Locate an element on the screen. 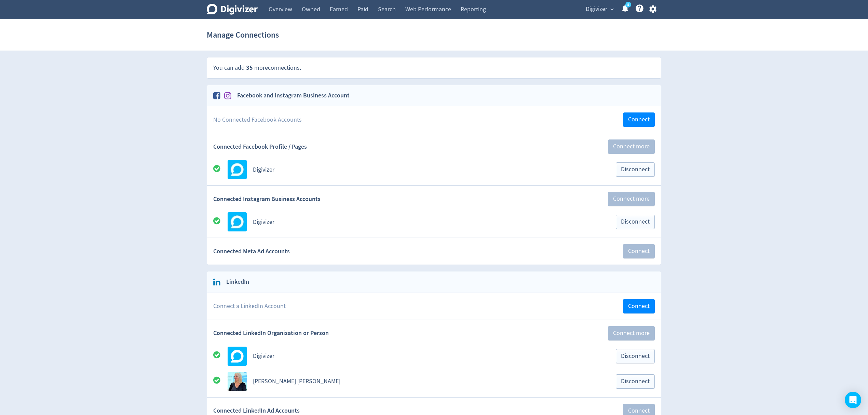 The height and width of the screenshot is (415, 868). span: Connected Facebook Profile / Pages is located at coordinates (260, 147).